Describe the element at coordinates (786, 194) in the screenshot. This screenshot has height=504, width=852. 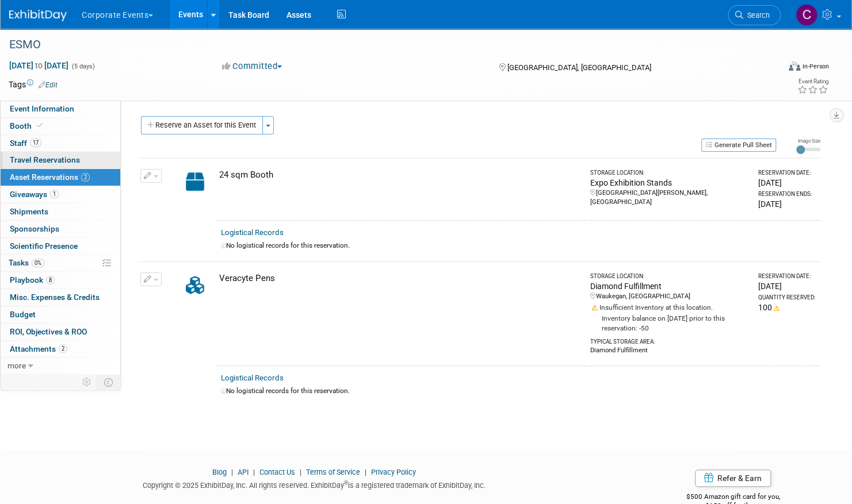
I see `div: Reservation Ends:` at that location.